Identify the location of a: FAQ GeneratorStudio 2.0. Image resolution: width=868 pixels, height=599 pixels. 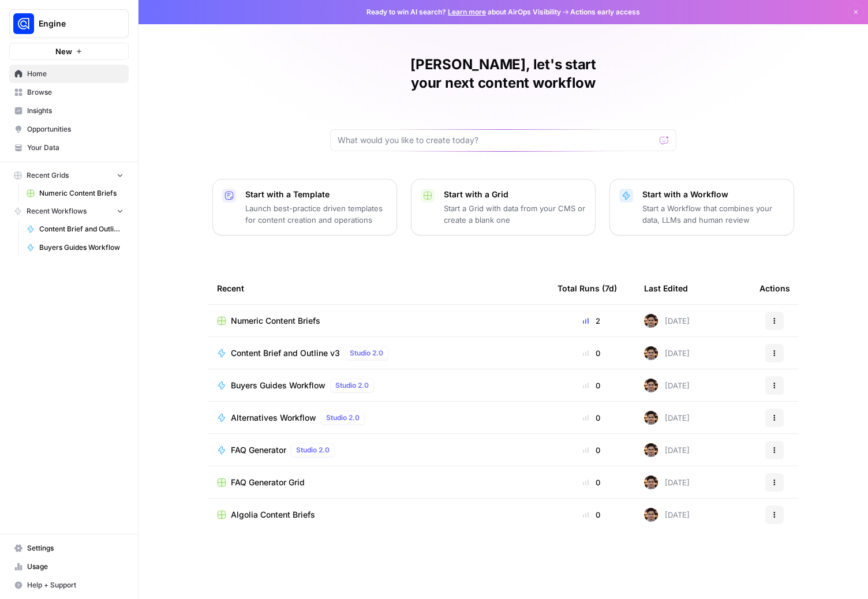
(378, 450).